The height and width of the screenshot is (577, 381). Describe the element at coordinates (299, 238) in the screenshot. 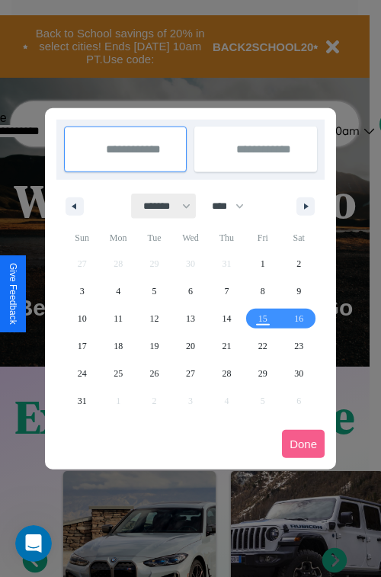

I see `span: Sat` at that location.